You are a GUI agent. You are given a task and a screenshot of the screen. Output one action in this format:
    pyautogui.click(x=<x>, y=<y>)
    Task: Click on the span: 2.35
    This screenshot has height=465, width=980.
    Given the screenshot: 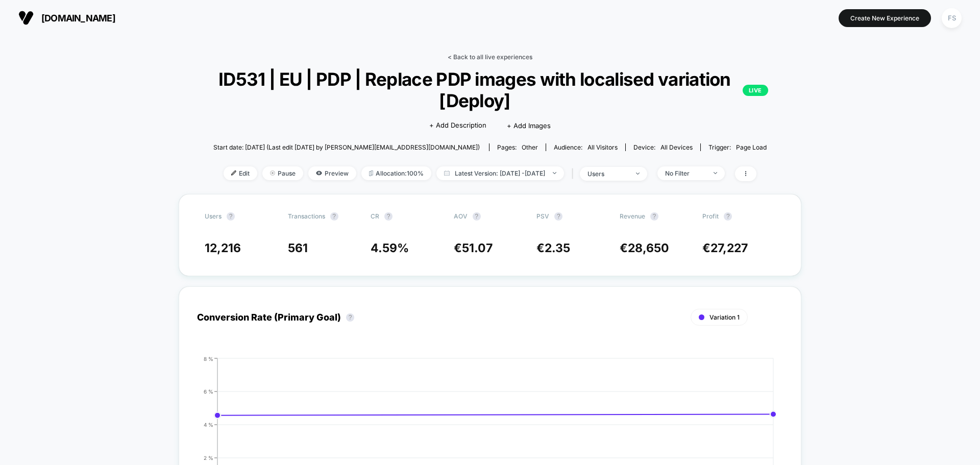 What is the action you would take?
    pyautogui.click(x=558, y=249)
    